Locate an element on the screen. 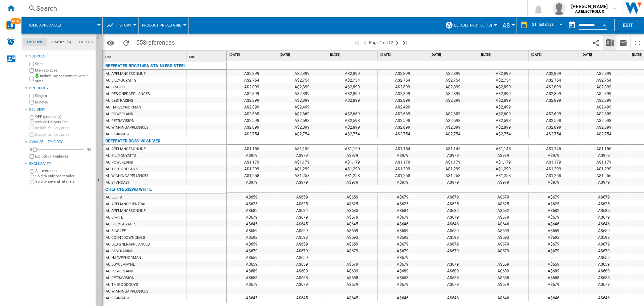 Image resolution: width=644 pixels, height=306 pixels. div: Search is located at coordinates (273, 8).